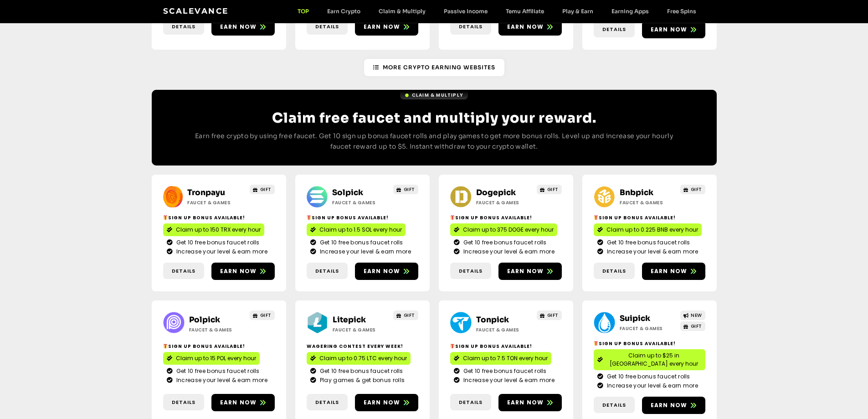  Describe the element at coordinates (344, 11) in the screenshot. I see `a: Earn Crypto` at that location.